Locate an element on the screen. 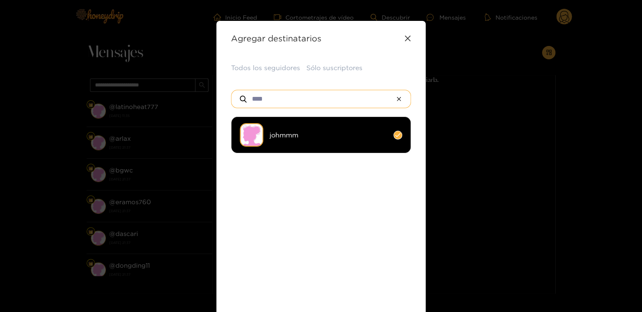 The image size is (642, 312). font: Sólo suscriptores is located at coordinates (334, 68).